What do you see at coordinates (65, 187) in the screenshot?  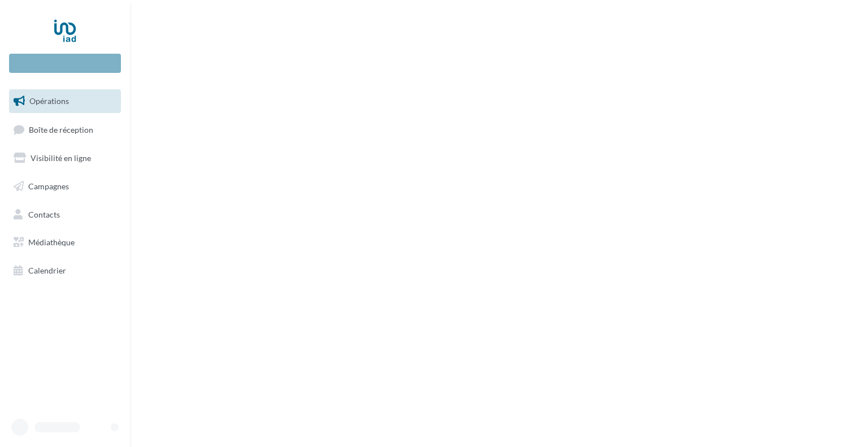 I see `a: Campagnes` at bounding box center [65, 187].